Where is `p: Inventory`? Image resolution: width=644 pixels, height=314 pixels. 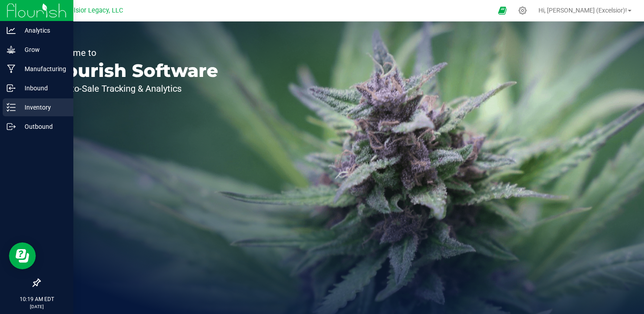 p: Inventory is located at coordinates (43, 108).